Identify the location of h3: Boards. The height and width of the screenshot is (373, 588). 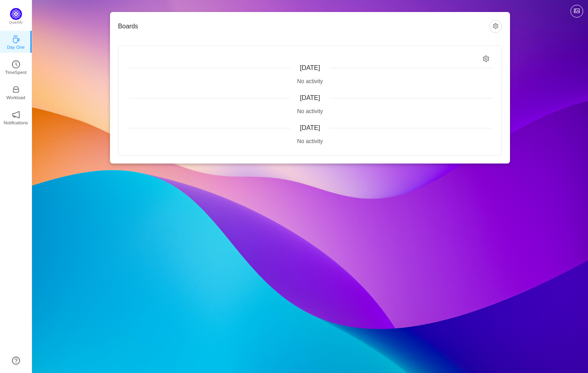
(304, 26).